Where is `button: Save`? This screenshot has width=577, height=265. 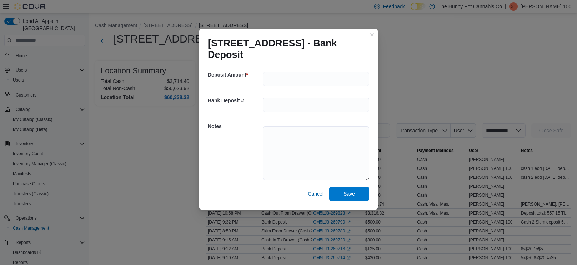
button: Save is located at coordinates (349, 194).